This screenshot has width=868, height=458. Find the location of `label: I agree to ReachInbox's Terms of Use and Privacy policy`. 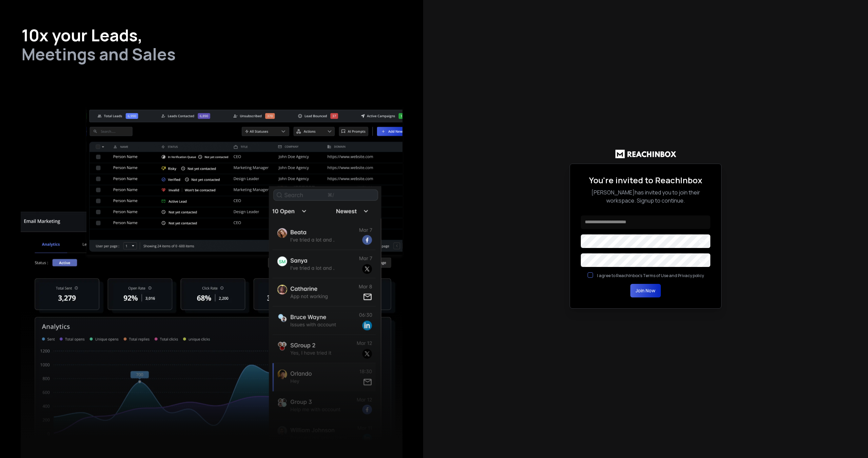

label: I agree to ReachInbox's Terms of Use and Privacy policy is located at coordinates (650, 276).